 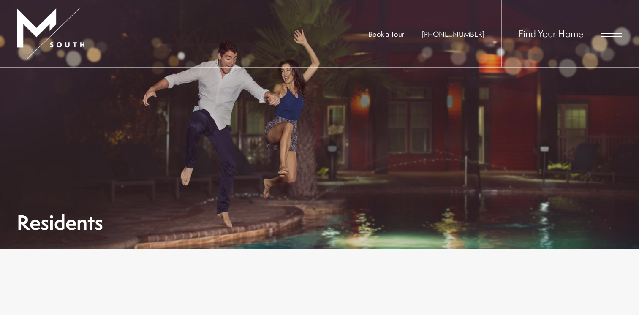 What do you see at coordinates (51, 34) in the screenshot?
I see `img: MSouth` at bounding box center [51, 34].